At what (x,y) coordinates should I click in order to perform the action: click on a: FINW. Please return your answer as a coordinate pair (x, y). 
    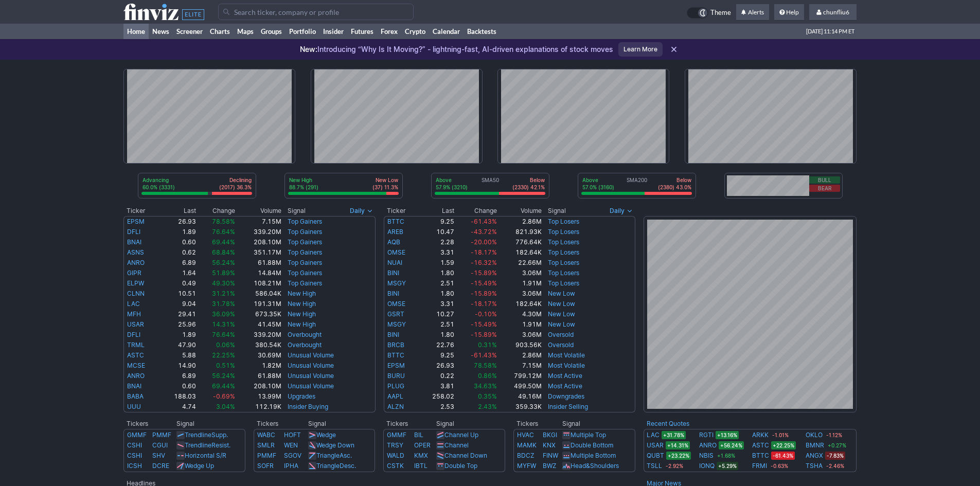
    Looking at the image, I should click on (551, 455).